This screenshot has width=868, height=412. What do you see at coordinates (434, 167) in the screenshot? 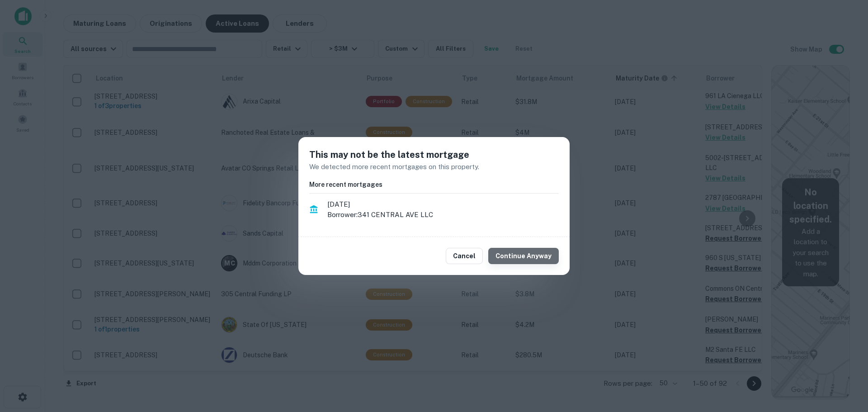
I see `p: We detected more recent mortgages on this property.` at bounding box center [434, 167].